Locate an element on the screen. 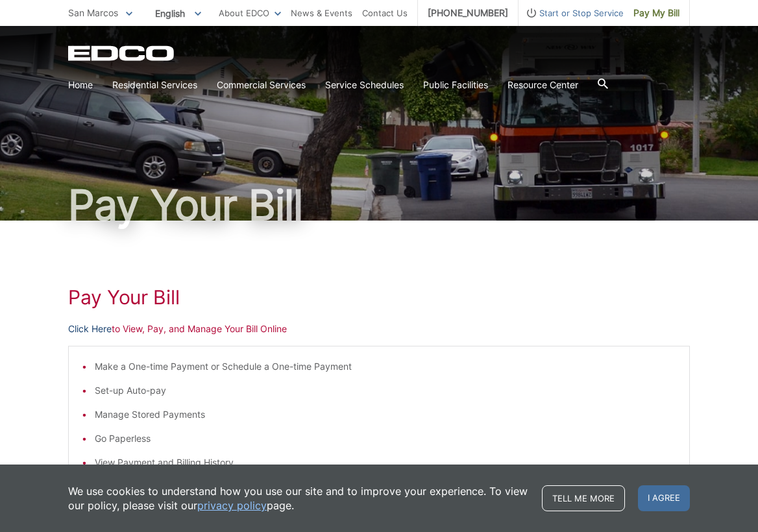 The height and width of the screenshot is (532, 758). li: Make a One-time Payment or Schedule a One-time Payment is located at coordinates (386, 367).